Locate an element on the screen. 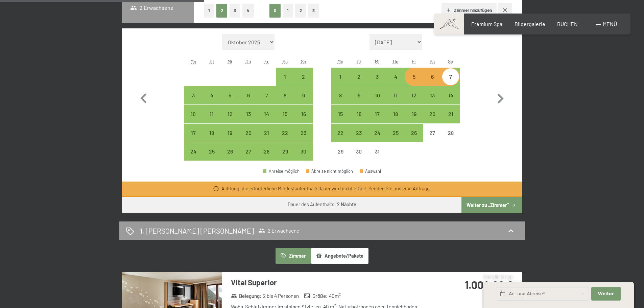 The width and height of the screenshot is (644, 308). button: Vorheriger Monat is located at coordinates (144, 97).